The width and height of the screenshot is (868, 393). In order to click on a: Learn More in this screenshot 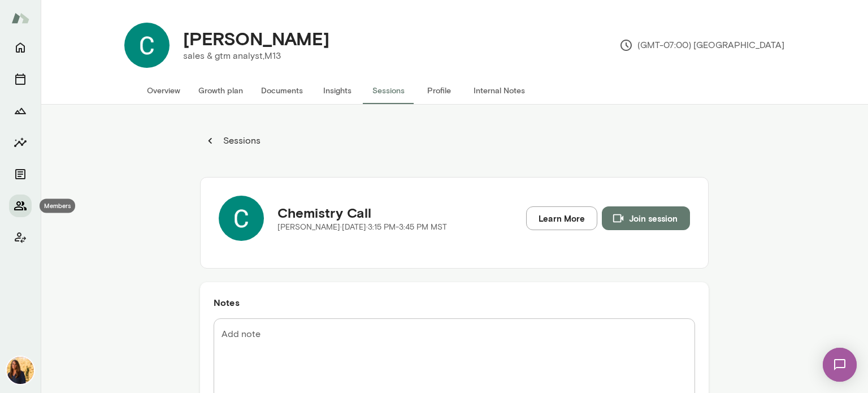, I will do `click(562, 218)`.